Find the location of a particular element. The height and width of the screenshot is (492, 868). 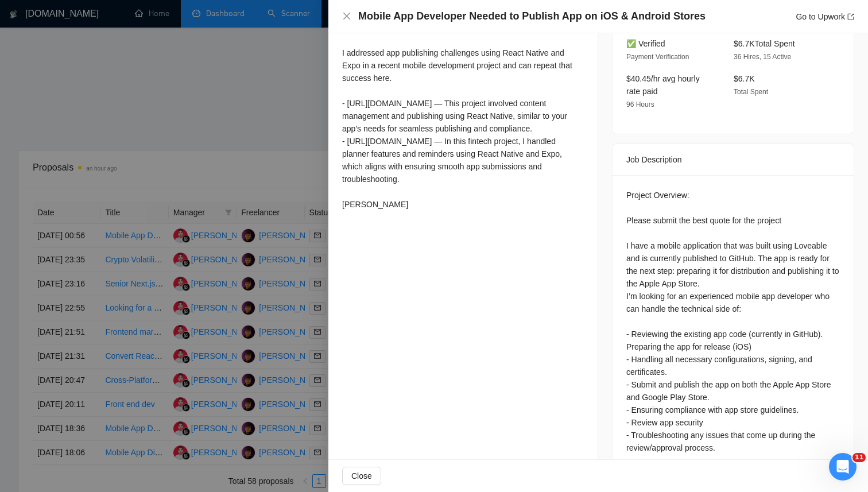

span: 36 Hires, 15 Active is located at coordinates (762, 57).